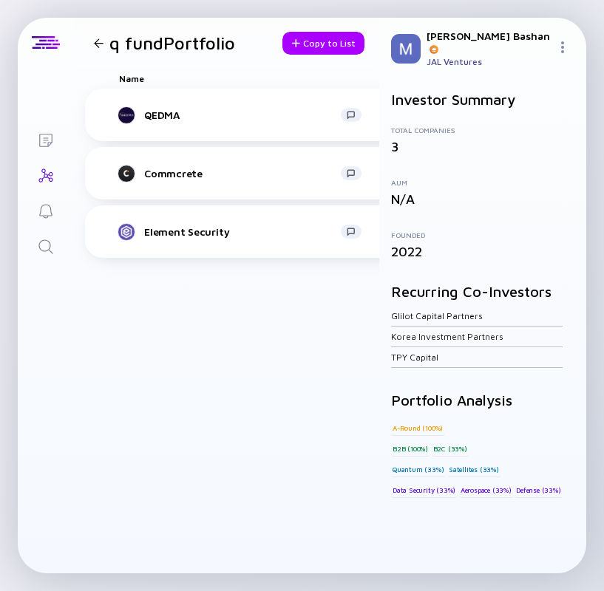  Describe the element at coordinates (424, 490) in the screenshot. I see `div: Data Security (33%)` at that location.